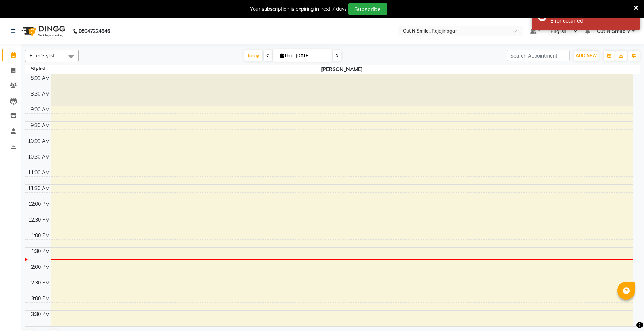  What do you see at coordinates (311, 56) in the screenshot?
I see `input: 2025-09-04` at bounding box center [311, 56].